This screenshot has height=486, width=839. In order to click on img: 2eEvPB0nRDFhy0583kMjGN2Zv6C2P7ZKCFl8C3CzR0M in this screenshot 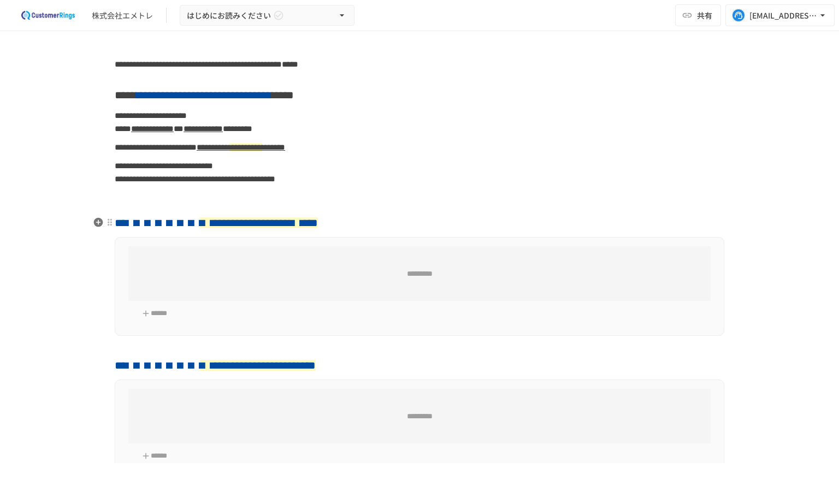, I will do `click(48, 15)`.